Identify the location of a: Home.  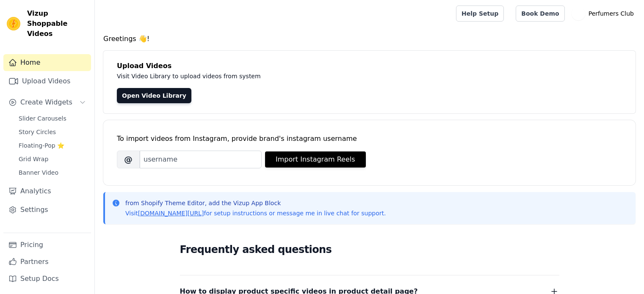
(47, 63).